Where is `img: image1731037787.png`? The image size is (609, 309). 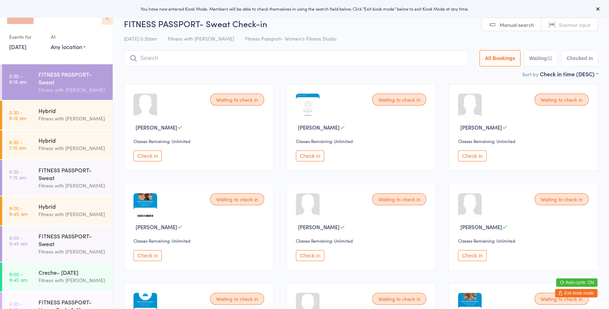
img: image1731037787.png is located at coordinates (308, 105).